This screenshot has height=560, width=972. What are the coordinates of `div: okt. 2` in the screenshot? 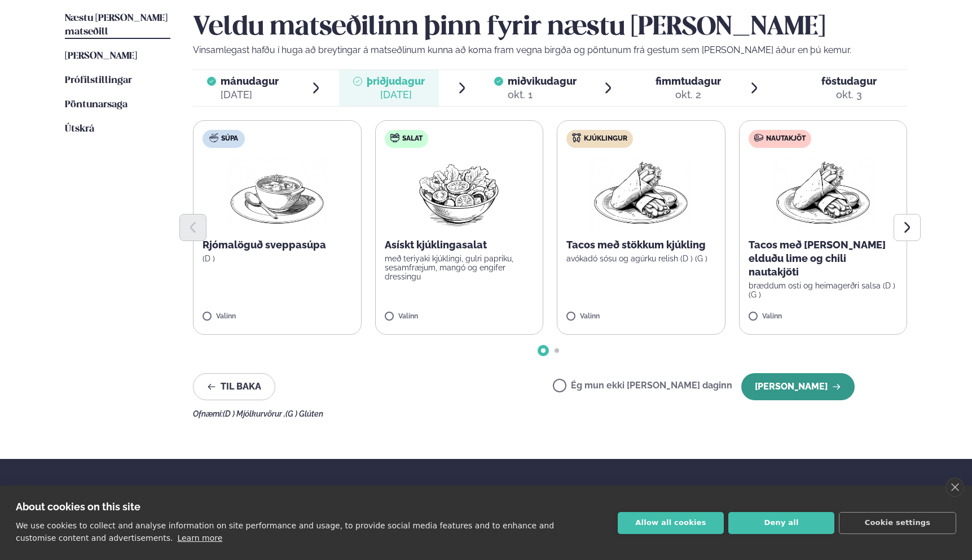 It's located at (688, 95).